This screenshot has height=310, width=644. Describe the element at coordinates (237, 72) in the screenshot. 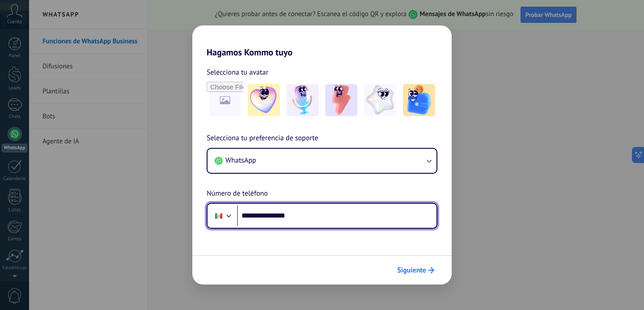

I see `span: Selecciona tu avatar` at that location.